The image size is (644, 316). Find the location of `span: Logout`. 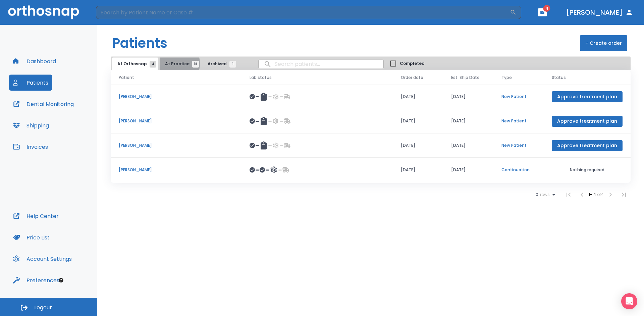

span: Logout is located at coordinates (43, 308).